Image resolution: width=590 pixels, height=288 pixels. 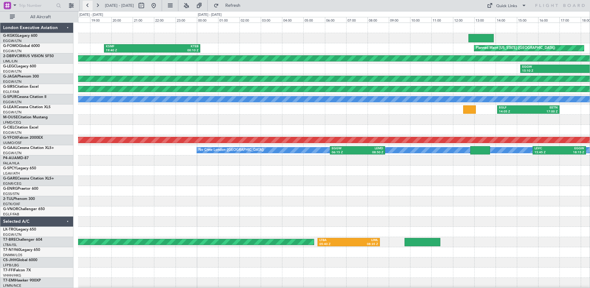 I want to click on div: 01:00, so click(x=229, y=20).